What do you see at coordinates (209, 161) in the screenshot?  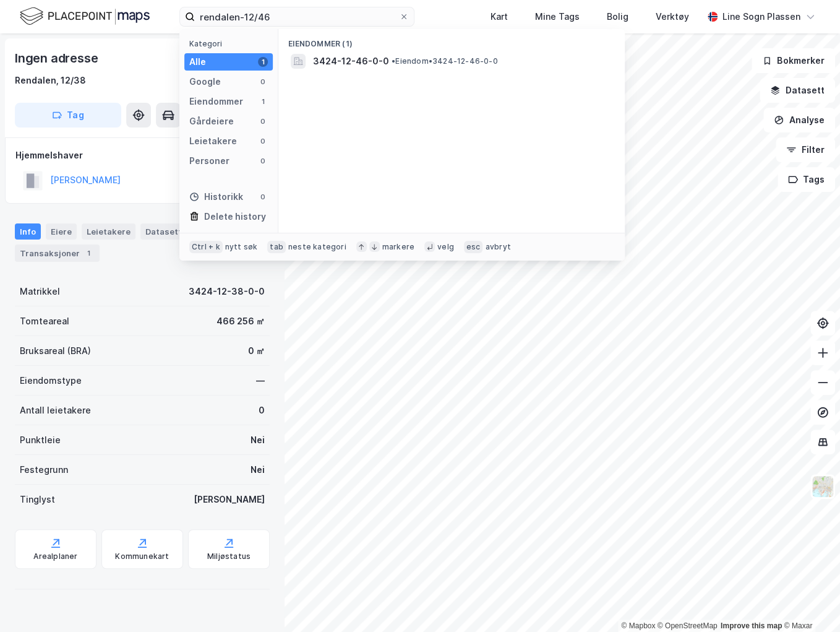 I see `div: Personer` at bounding box center [209, 161].